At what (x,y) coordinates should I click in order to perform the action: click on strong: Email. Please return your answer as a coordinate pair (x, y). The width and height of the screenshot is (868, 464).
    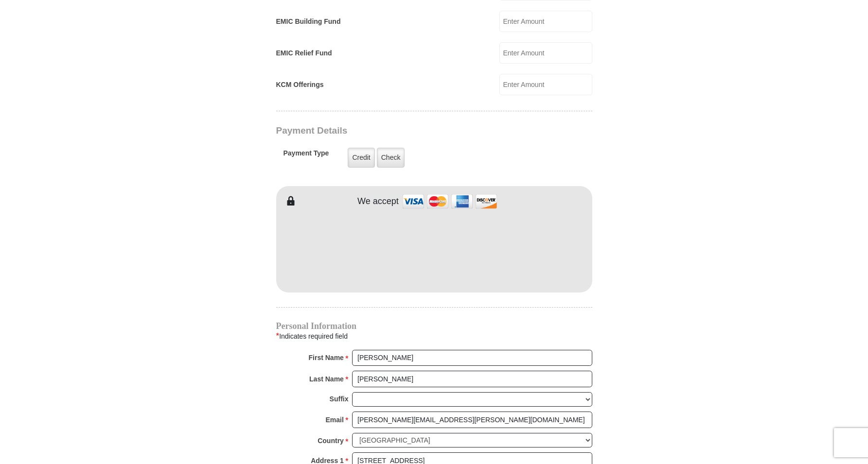
    Looking at the image, I should click on (334, 419).